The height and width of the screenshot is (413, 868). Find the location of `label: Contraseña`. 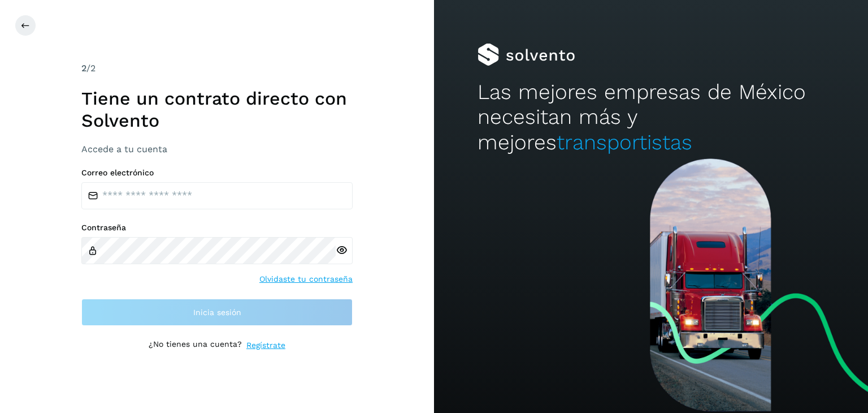

label: Contraseña is located at coordinates (217, 227).